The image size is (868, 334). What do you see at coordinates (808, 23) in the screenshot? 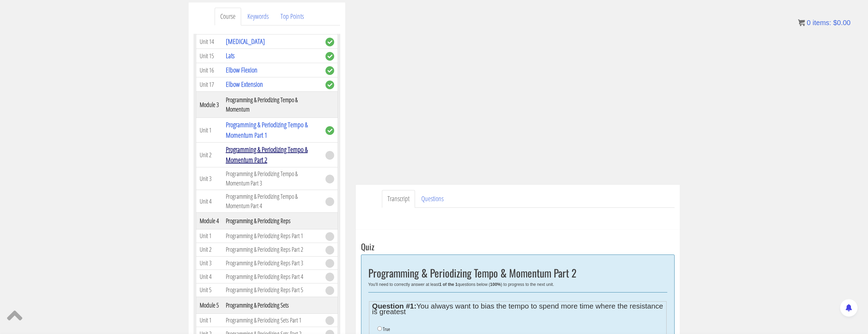
I see `span: 0` at bounding box center [808, 23].